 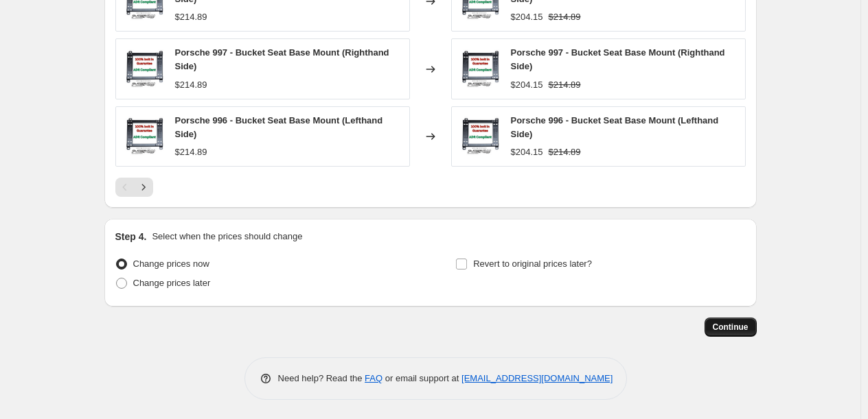 What do you see at coordinates (227, 237) in the screenshot?
I see `p: Select when the prices should change` at bounding box center [227, 237].